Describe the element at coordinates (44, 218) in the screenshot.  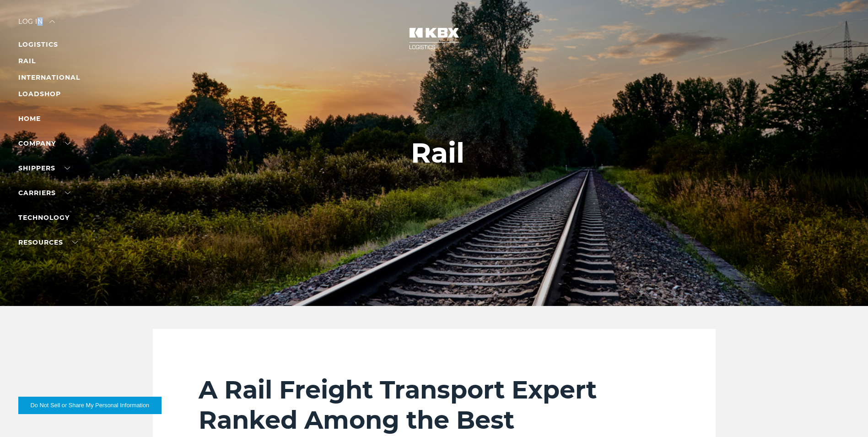
I see `a: Technology` at that location.